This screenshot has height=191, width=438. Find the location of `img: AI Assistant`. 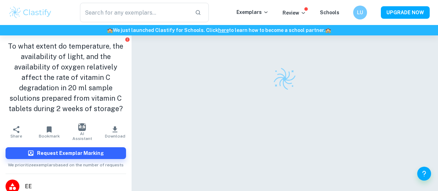

img: AI Assistant is located at coordinates (82, 127).